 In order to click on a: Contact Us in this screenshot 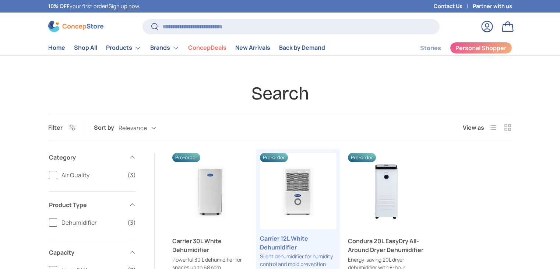, I will do `click(453, 6)`.